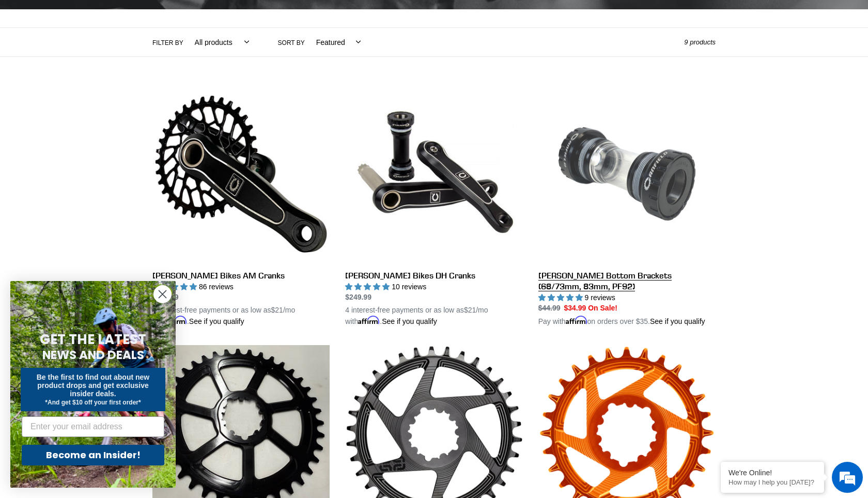  Describe the element at coordinates (163, 294) in the screenshot. I see `button: Close dialog` at that location.